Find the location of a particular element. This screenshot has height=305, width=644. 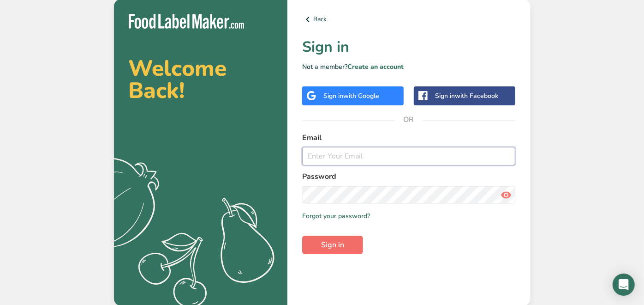

p: Not a member? is located at coordinates (409, 67).